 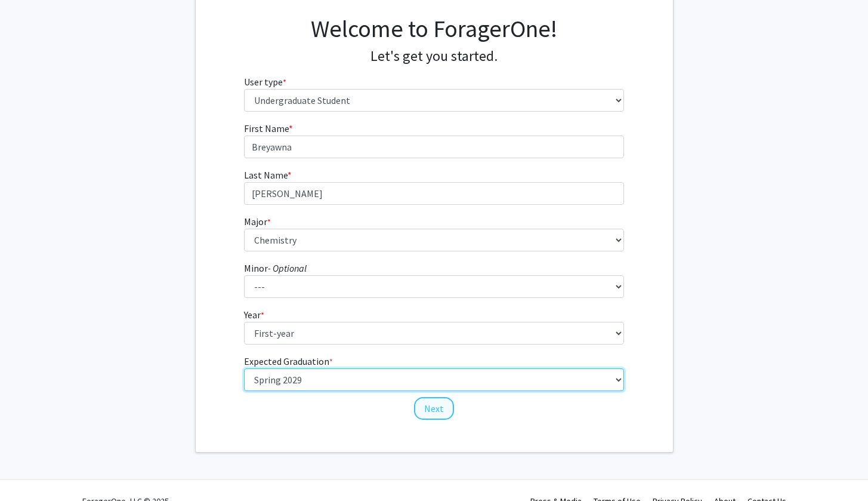 I want to click on span: First Name, so click(x=266, y=128).